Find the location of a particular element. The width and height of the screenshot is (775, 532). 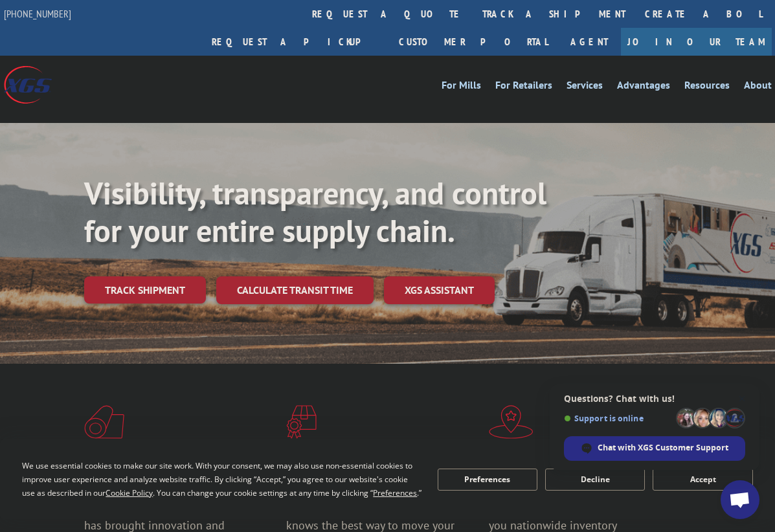

button: Accept is located at coordinates (702, 479).